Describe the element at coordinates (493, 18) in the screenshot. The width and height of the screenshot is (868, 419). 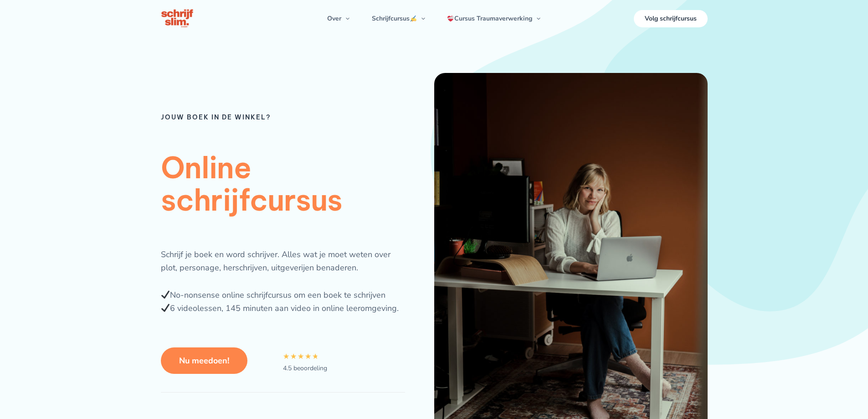
I see `a: Cursus TraumaverwerkingMenu schakelen` at that location.